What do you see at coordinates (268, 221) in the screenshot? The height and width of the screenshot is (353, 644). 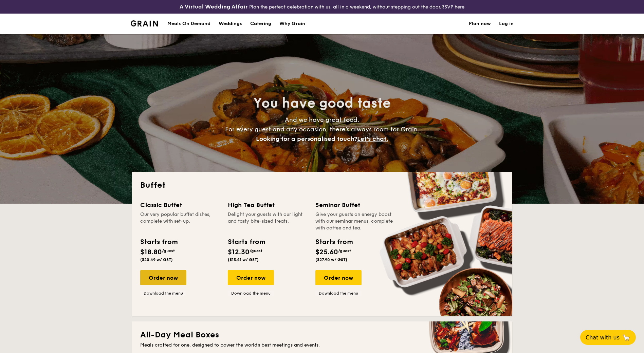 I see `div: Delight your guests with our light and tasty bite-sized treats.` at bounding box center [268, 221].